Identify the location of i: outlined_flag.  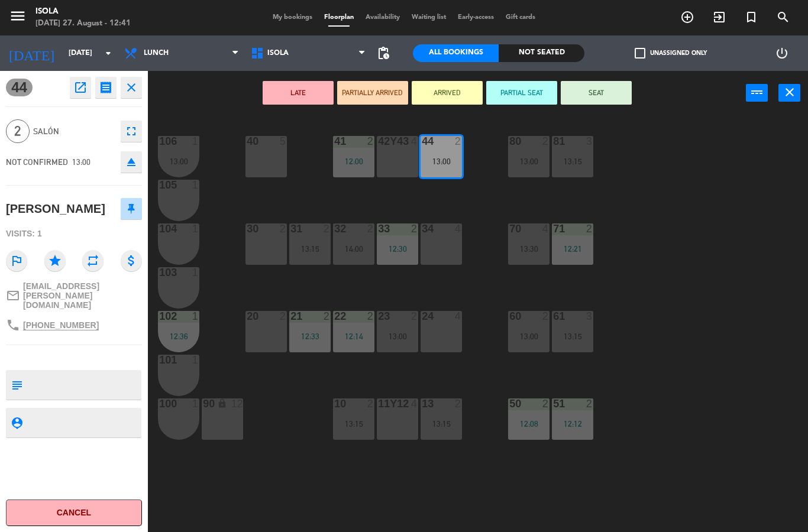
(16, 261).